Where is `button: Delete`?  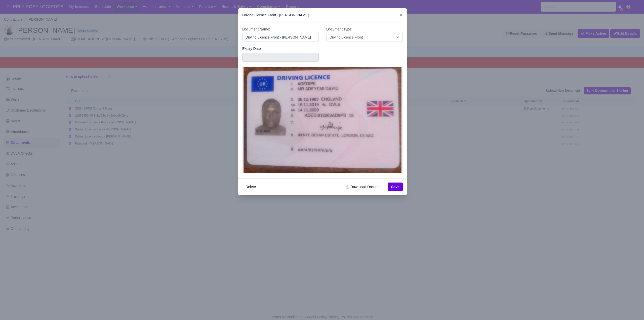
button: Delete is located at coordinates (251, 187).